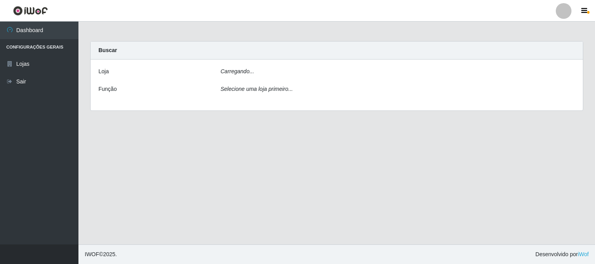 The height and width of the screenshot is (264, 595). What do you see at coordinates (101, 254) in the screenshot?
I see `span: © 2025 .` at bounding box center [101, 254].